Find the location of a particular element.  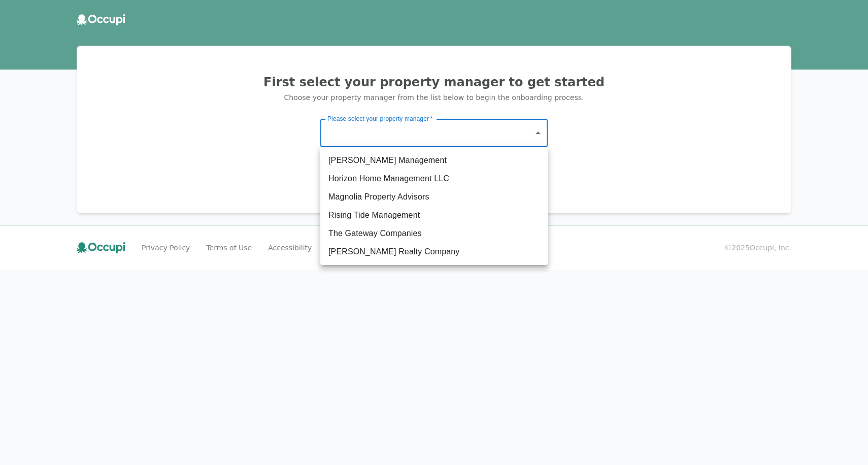

li: Horizon Home Management LLC is located at coordinates (434, 178).